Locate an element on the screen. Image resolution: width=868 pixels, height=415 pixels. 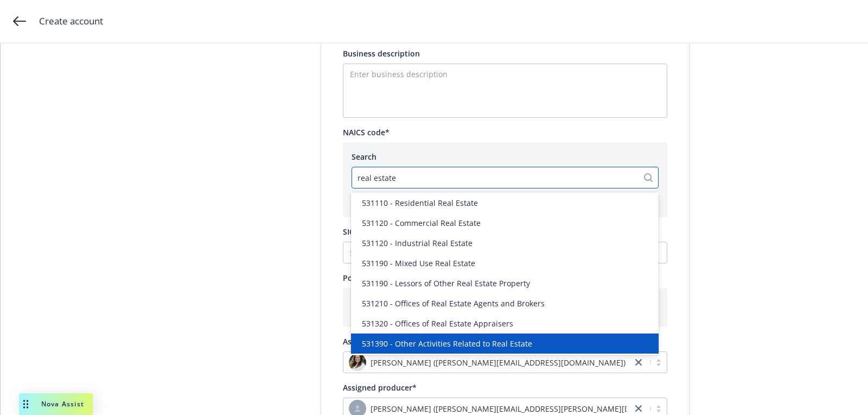
span: NAICS code* is located at coordinates (366, 132).